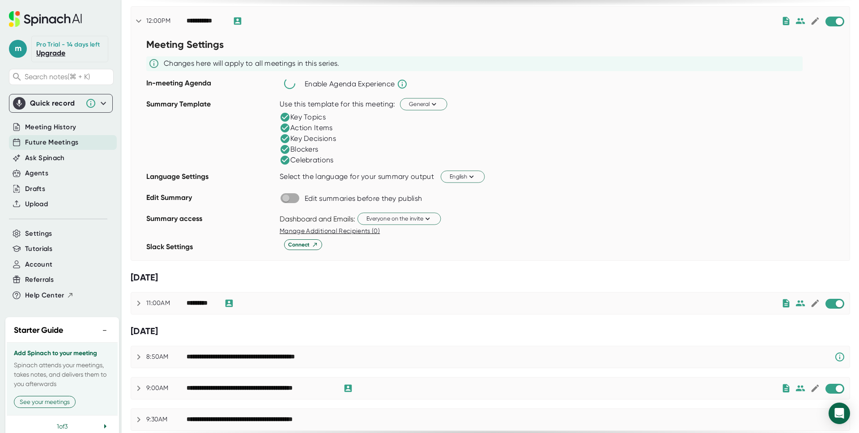 The height and width of the screenshot is (433, 859). What do you see at coordinates (840, 357) in the screenshot?
I see `svg: Spinach requires a video conference link.` at bounding box center [840, 357].